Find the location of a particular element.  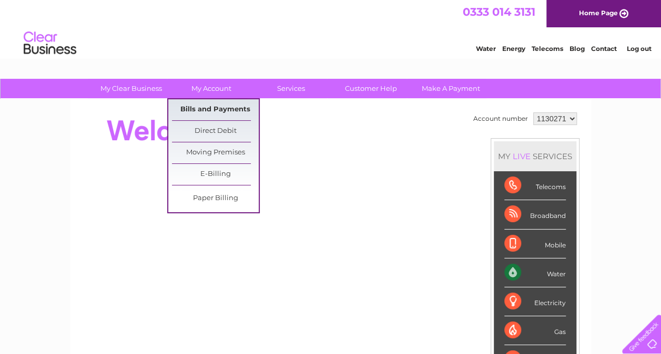

a: 0333 014 3131 is located at coordinates (499, 12).